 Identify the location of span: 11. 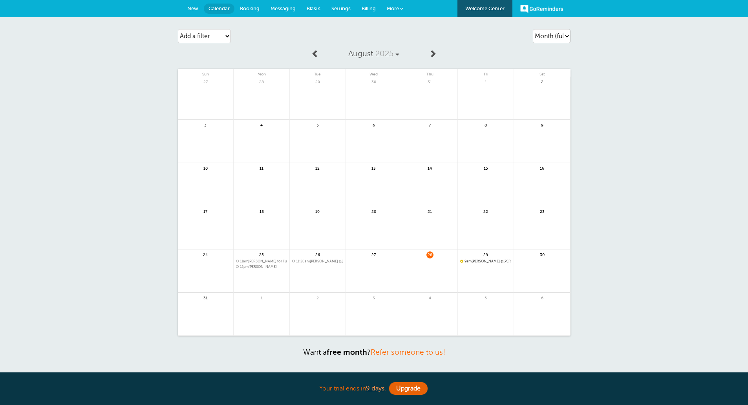
(262, 168).